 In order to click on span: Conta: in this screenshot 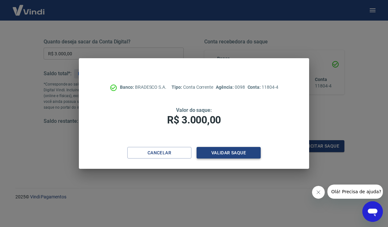, I will do `click(255, 87)`.